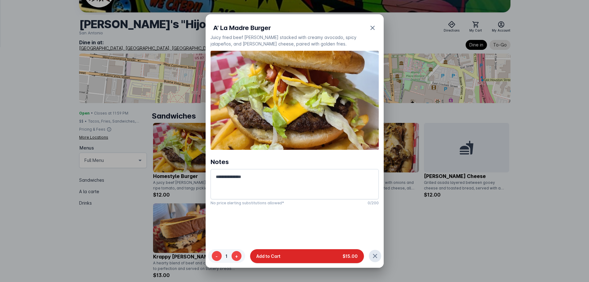 The width and height of the screenshot is (589, 282). Describe the element at coordinates (220, 162) in the screenshot. I see `div: Notes` at that location.